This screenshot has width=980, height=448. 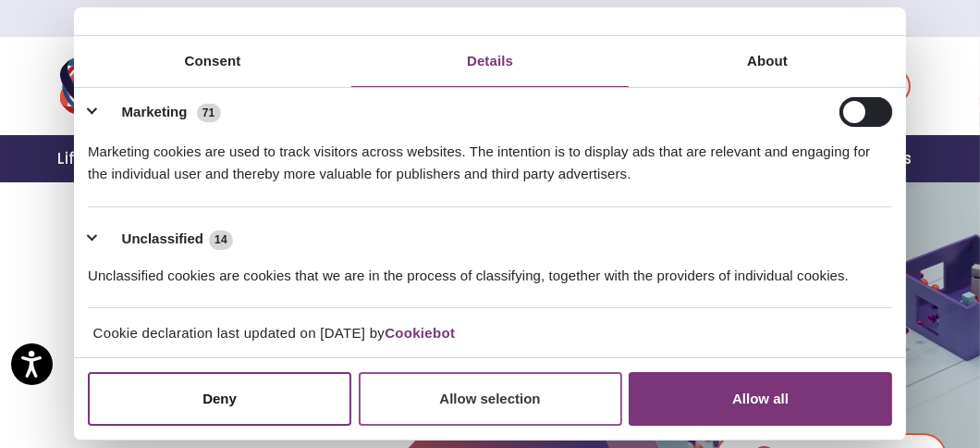 What do you see at coordinates (760, 399) in the screenshot?
I see `button: Allow all` at bounding box center [760, 399].